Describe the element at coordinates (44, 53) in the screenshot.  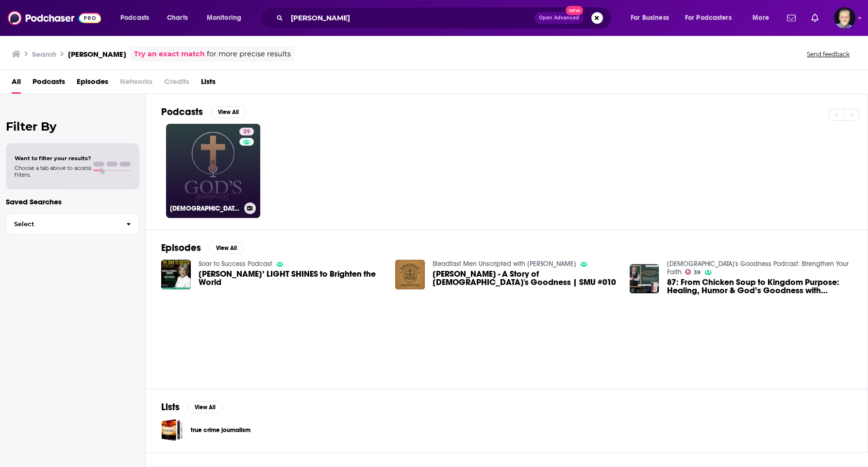
I see `h3: Search` at that location.